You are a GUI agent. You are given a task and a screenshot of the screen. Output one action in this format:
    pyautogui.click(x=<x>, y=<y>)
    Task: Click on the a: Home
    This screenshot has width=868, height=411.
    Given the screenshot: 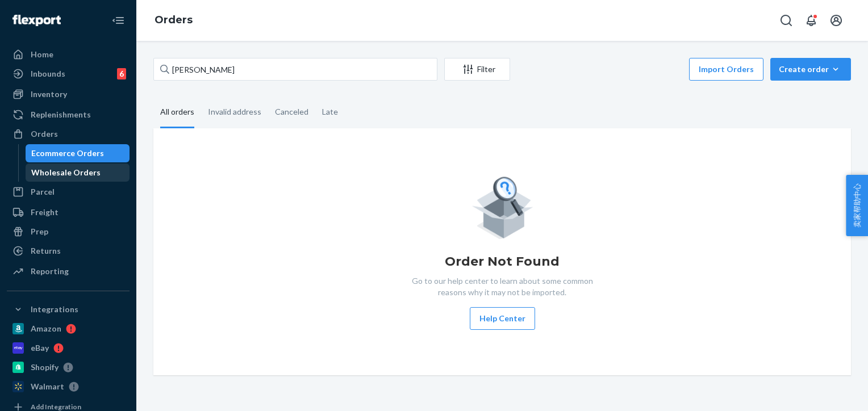 What is the action you would take?
    pyautogui.click(x=69, y=54)
    